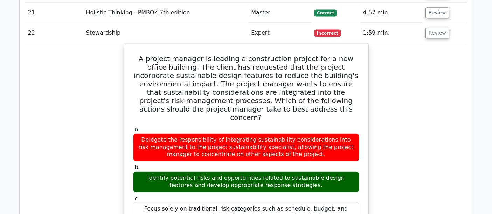  Describe the element at coordinates (54, 33) in the screenshot. I see `td: 22` at that location.